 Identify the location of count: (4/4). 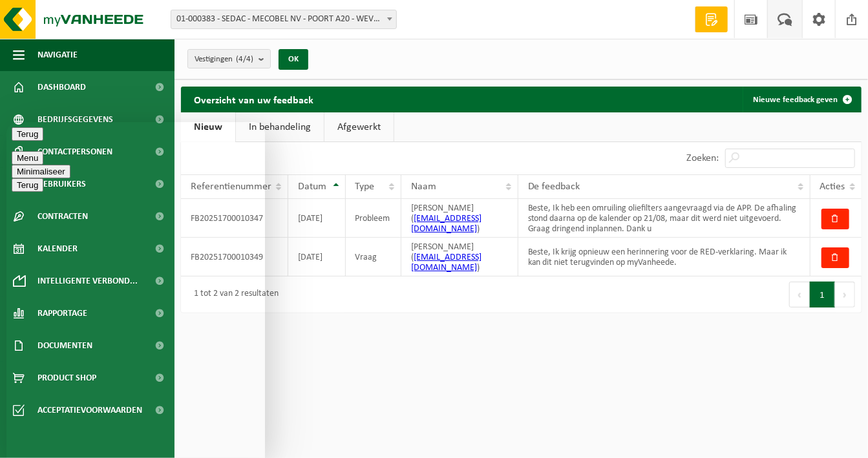
(245, 59).